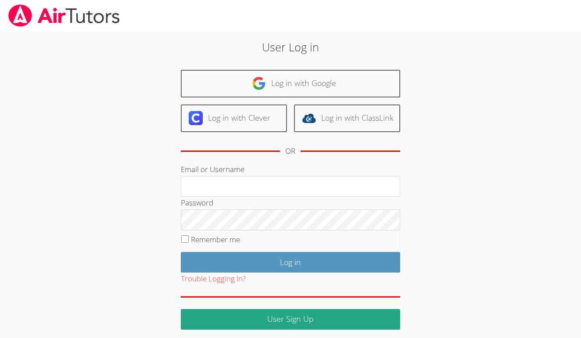 The width and height of the screenshot is (581, 338). Describe the element at coordinates (291, 47) in the screenshot. I see `h2: User Log in` at that location.